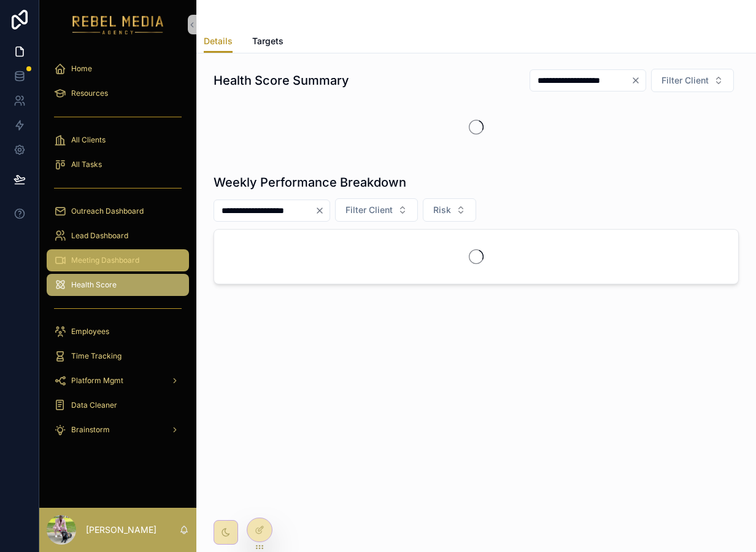  Describe the element at coordinates (94, 285) in the screenshot. I see `span: Health Score` at that location.